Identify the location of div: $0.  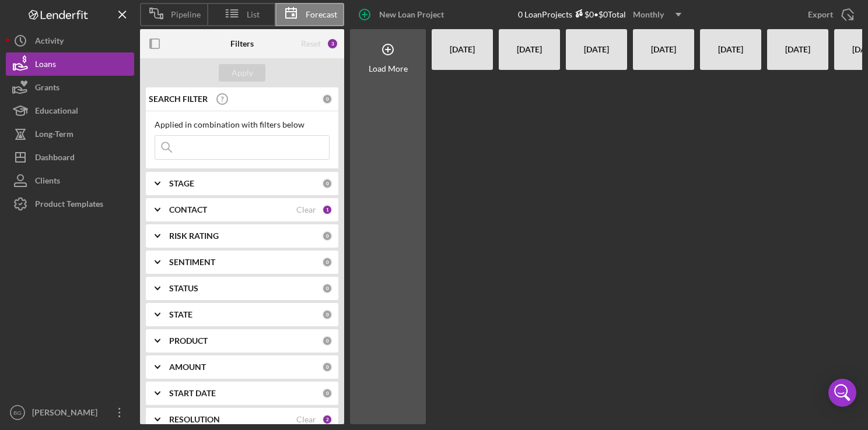
(583, 14).